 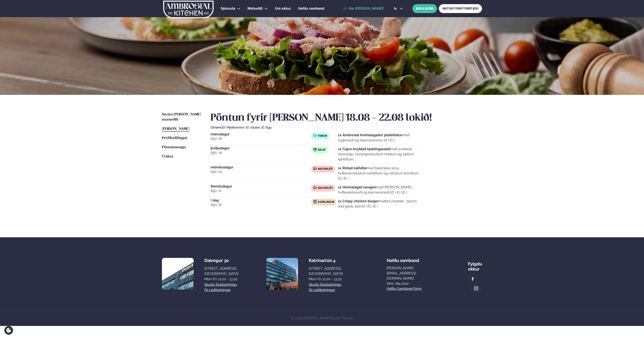 What do you see at coordinates (260, 167) in the screenshot?
I see `span: miðvikudagur` at bounding box center [260, 167].